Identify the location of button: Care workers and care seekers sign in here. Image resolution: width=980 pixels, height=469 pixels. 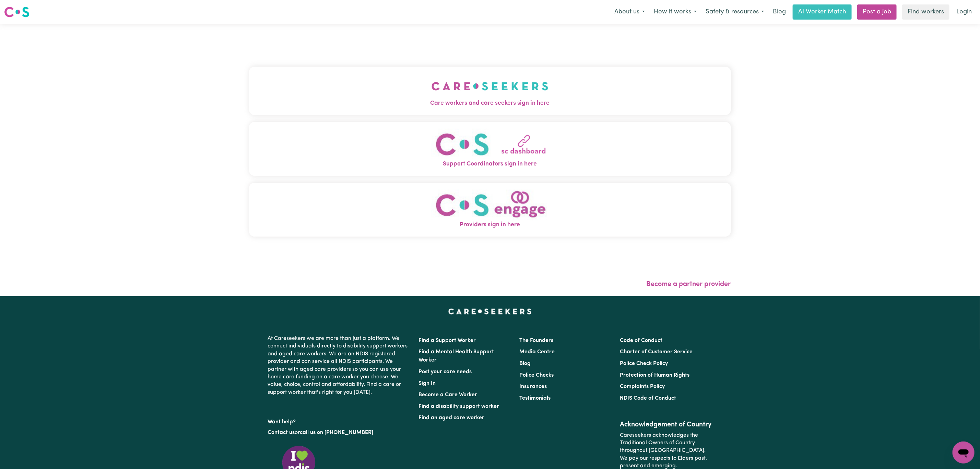
(490, 91).